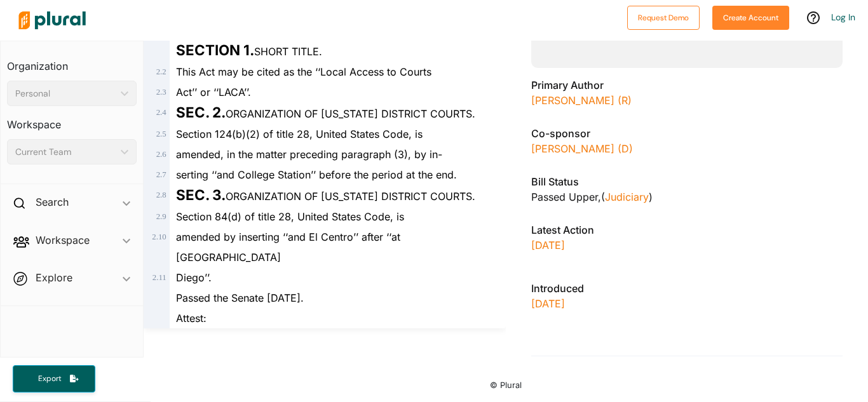 The width and height of the screenshot is (868, 402). What do you see at coordinates (161, 112) in the screenshot?
I see `span: 2 . 4` at bounding box center [161, 112].